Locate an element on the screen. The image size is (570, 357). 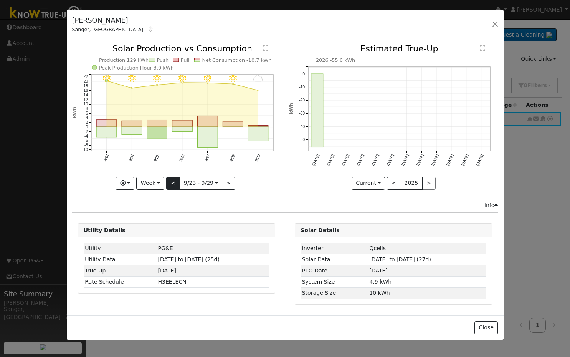
i: 9/28 - Clear is located at coordinates (233, 78).